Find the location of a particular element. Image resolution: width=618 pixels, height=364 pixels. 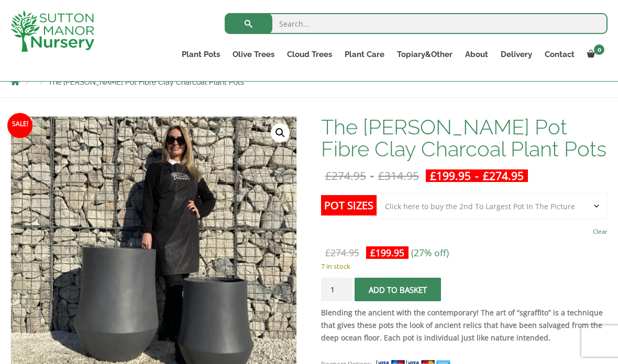

a: Olive Trees is located at coordinates (254, 55).